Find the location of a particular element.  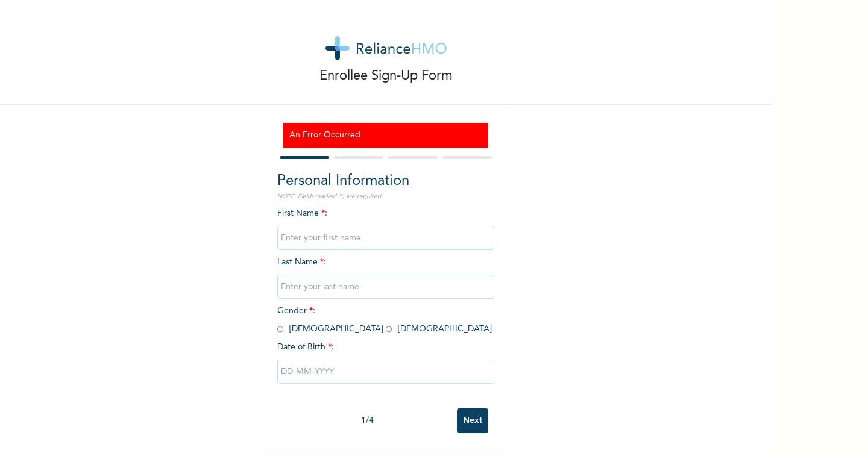

input: Enter your first name is located at coordinates (386, 238).